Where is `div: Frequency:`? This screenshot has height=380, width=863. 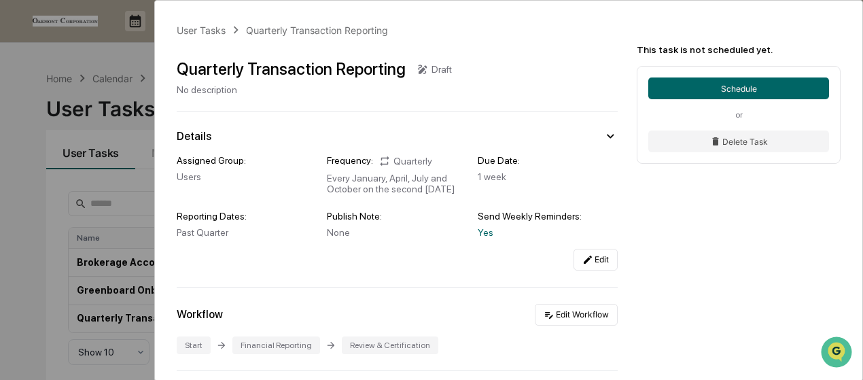 div: Frequency: is located at coordinates (350, 161).